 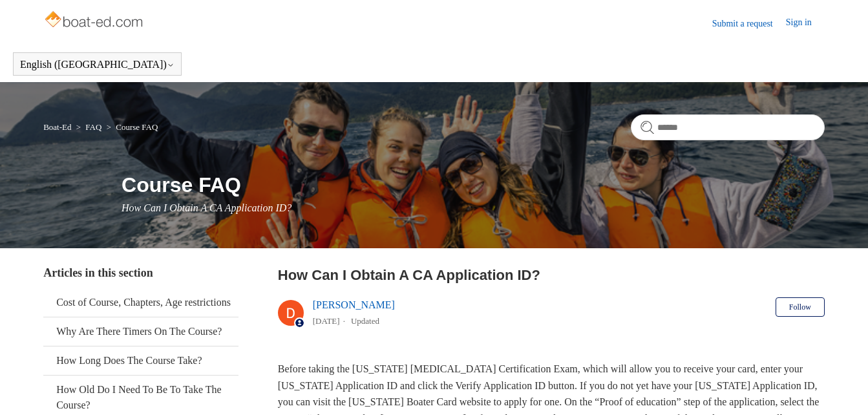 I want to click on li: Updated, so click(x=365, y=321).